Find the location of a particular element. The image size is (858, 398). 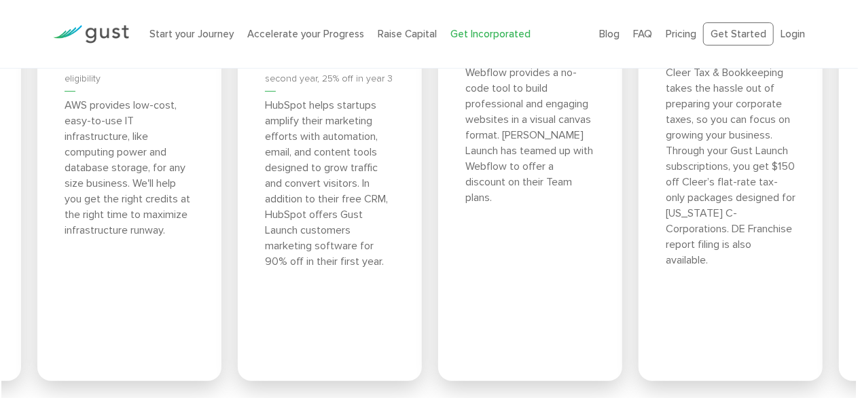

p: Cleer Tax & Bookkeeping takes the hassle out of preparing your corporate taxes, so you can focus ... is located at coordinates (731, 166).